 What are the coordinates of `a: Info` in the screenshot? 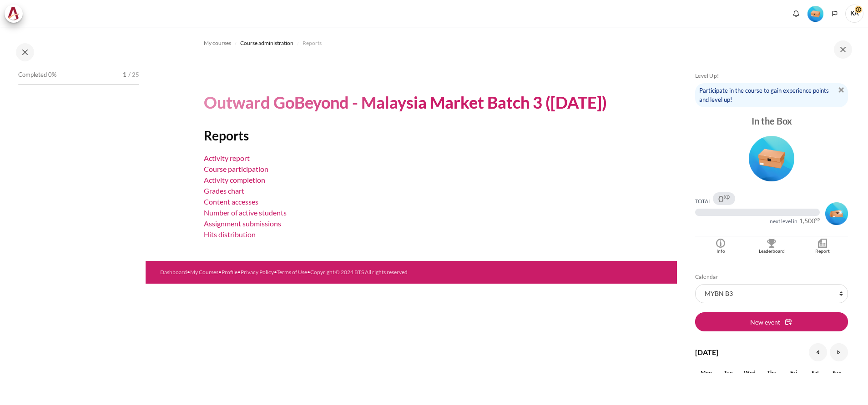 It's located at (720, 246).